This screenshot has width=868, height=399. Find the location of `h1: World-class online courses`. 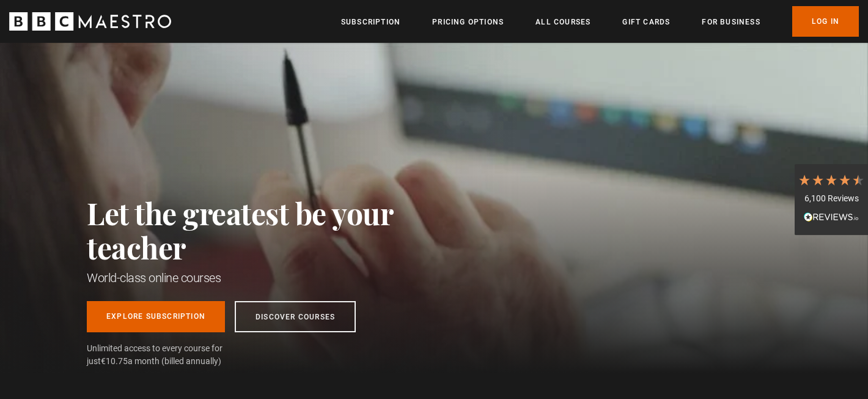

h1: World-class online courses is located at coordinates (267, 278).